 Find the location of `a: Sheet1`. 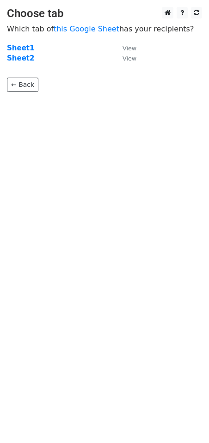

a: Sheet1 is located at coordinates (20, 48).